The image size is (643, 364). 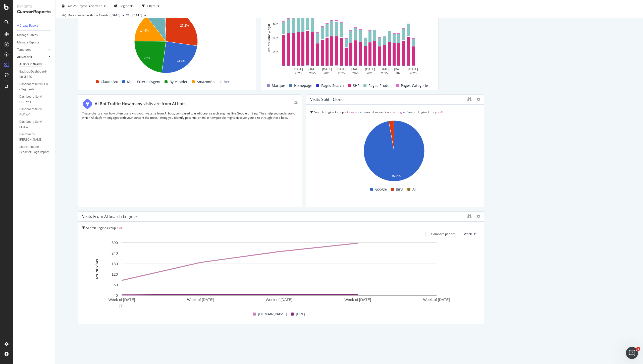 What do you see at coordinates (276, 38) in the screenshot?
I see `text: 40K` at bounding box center [276, 38].